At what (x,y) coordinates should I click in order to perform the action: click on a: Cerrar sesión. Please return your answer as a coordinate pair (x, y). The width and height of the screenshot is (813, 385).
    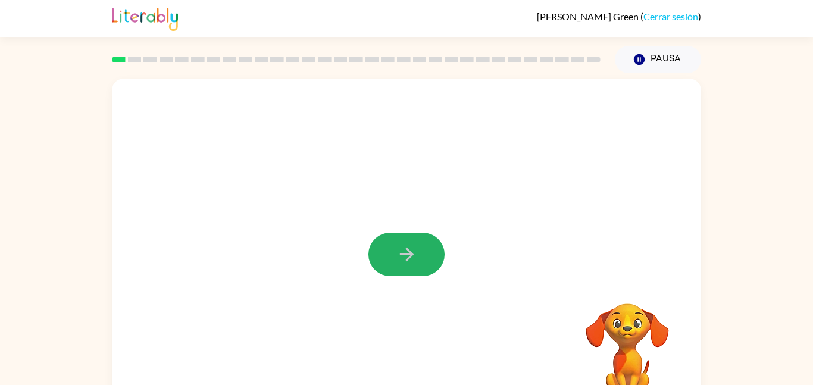
    Looking at the image, I should click on (670, 16).